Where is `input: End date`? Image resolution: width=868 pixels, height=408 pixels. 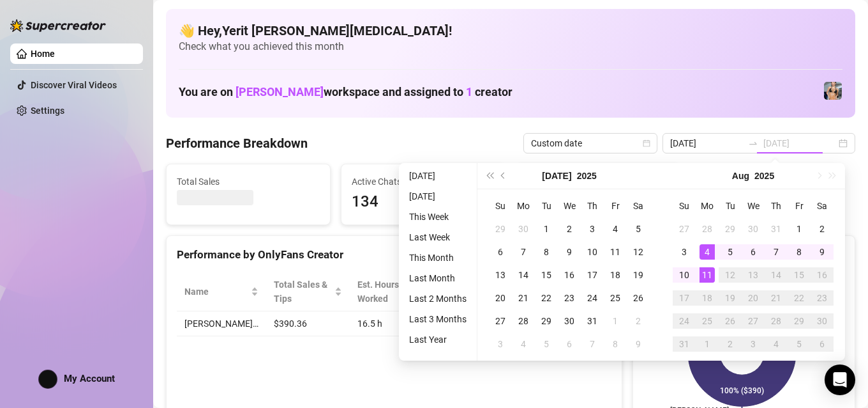 input: End date is located at coordinates (800, 143).